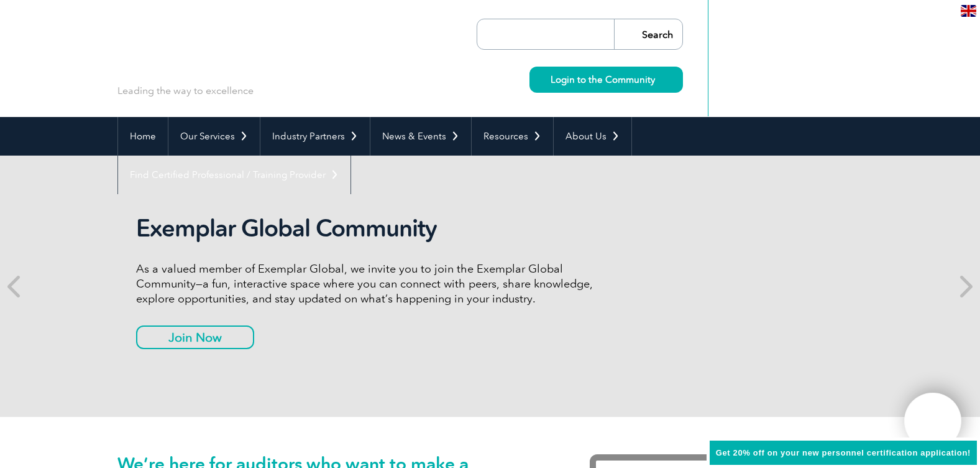 Image resolution: width=980 pixels, height=468 pixels. I want to click on a: Industry Partners, so click(315, 137).